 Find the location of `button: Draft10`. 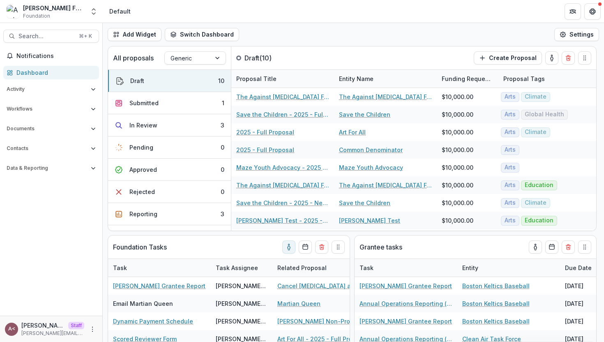

button: Draft10 is located at coordinates (169, 81).